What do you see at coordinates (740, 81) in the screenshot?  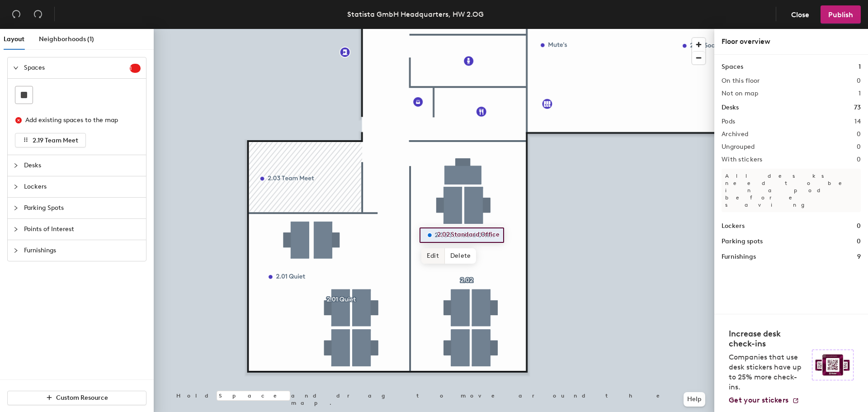 I see `h2: On this floor` at bounding box center [740, 81].